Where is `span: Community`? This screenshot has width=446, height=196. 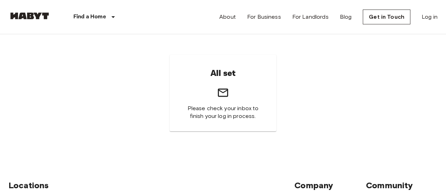 span: Community is located at coordinates (389, 185).